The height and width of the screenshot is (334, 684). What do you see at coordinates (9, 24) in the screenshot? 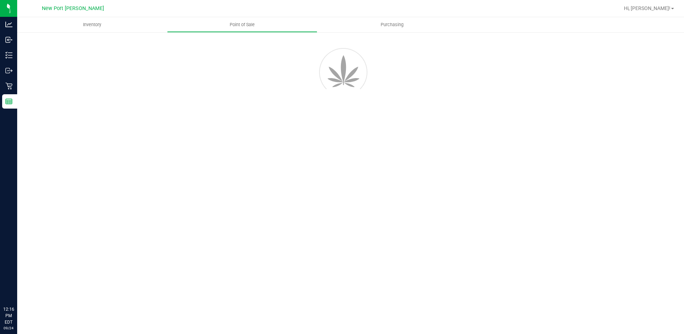
I see `inline-svg: Analytics` at bounding box center [9, 24].